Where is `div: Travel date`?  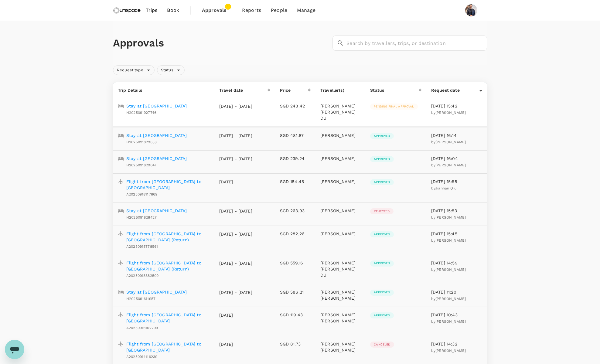 div: Travel date is located at coordinates (243, 90).